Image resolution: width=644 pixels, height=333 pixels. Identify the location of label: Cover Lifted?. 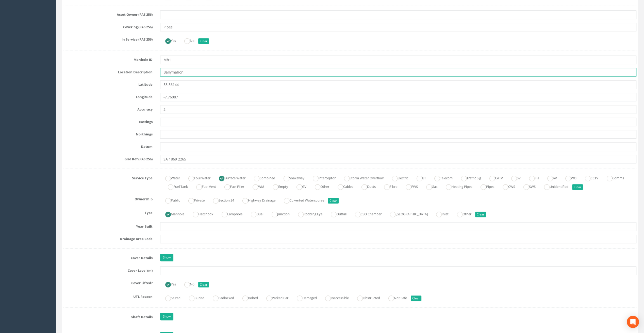
(108, 282).